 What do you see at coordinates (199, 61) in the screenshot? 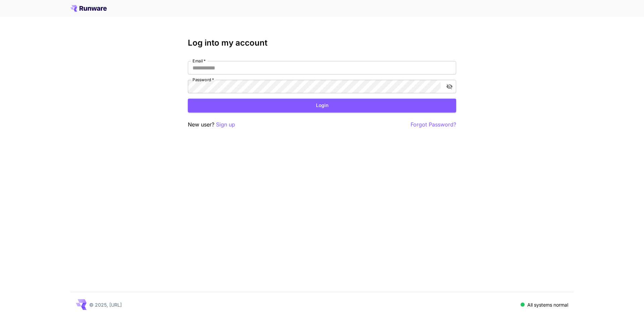
I see `label: Email` at bounding box center [199, 61].